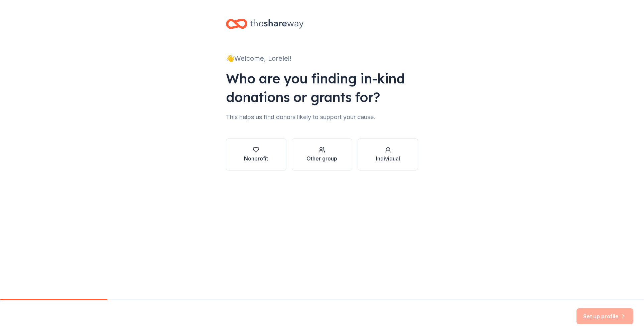  I want to click on div: 👋 Welcome, Lorelei!, so click(322, 58).